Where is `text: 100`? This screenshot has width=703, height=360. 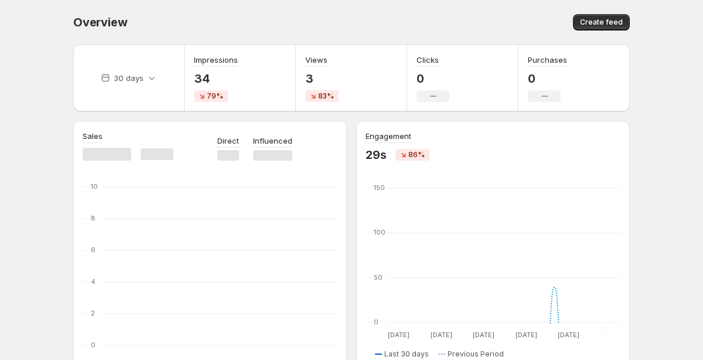
text: 100 is located at coordinates (380, 232).